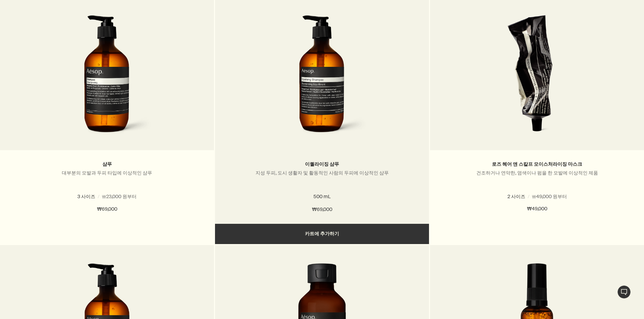  Describe the element at coordinates (537, 164) in the screenshot. I see `a: 로즈 헤어 앤 스칼프 모이스처라이징 마스크` at that location.